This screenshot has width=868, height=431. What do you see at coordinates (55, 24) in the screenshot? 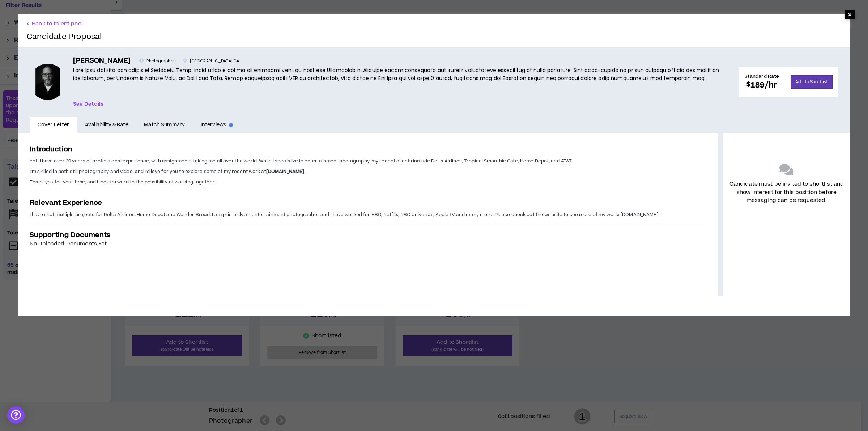
I see `button: Back to talent pool` at bounding box center [55, 24].